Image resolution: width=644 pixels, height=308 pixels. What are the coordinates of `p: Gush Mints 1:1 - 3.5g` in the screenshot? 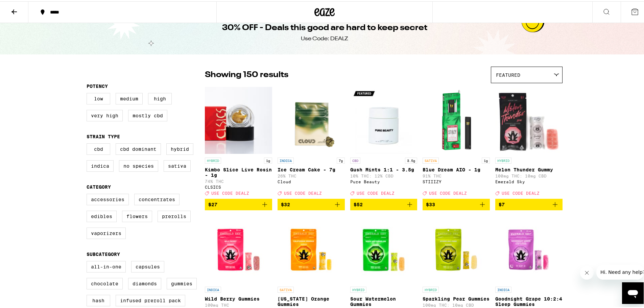 It's located at (383, 168).